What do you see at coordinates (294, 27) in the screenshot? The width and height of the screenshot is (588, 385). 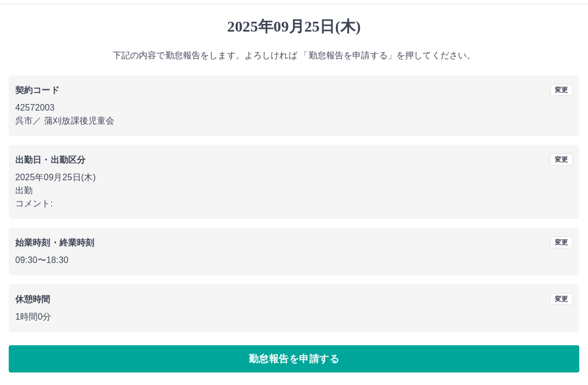 I see `h1: 2025年09月25日(木)` at bounding box center [294, 27].